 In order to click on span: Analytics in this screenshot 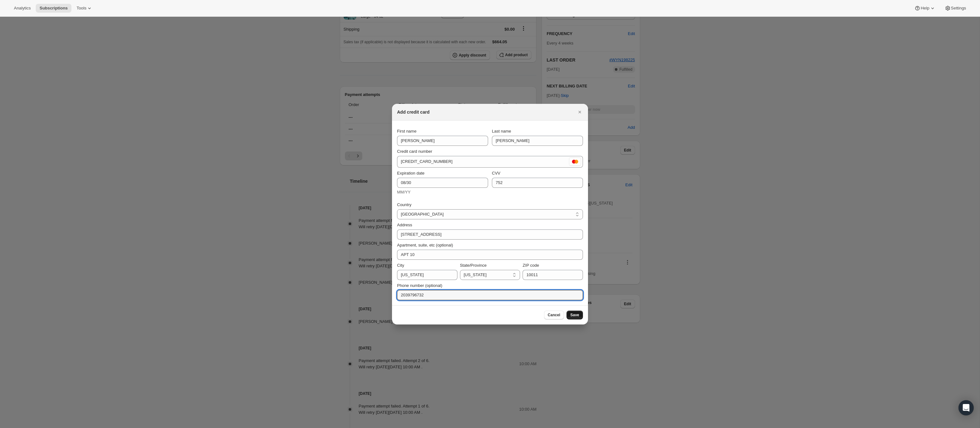, I will do `click(22, 8)`.